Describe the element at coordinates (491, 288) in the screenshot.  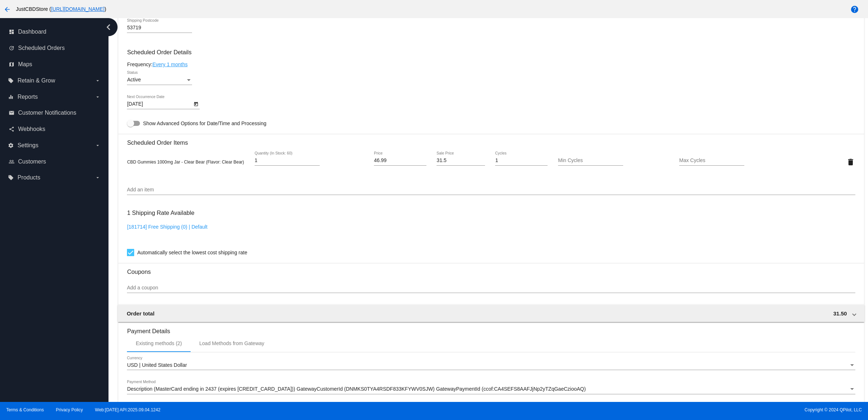
I see `input: Add a coupon` at that location.